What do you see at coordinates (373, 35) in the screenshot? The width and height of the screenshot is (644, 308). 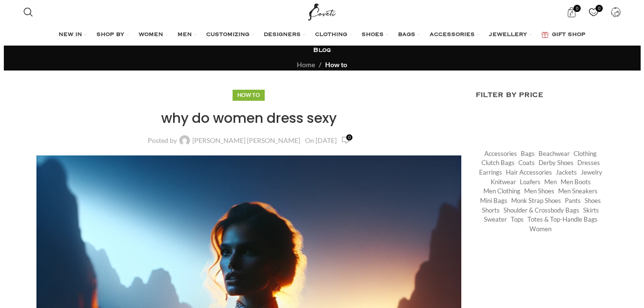 I see `span: SHOES` at bounding box center [373, 35].